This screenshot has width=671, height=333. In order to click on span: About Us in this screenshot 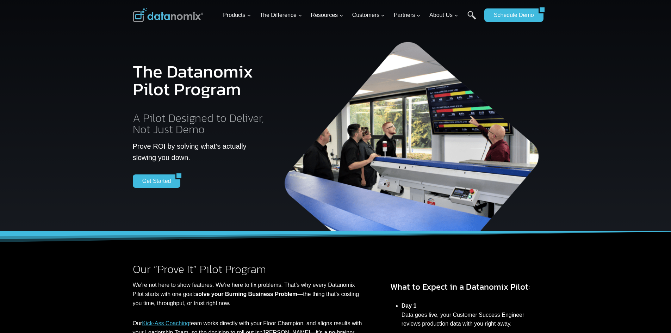, I will do `click(444, 15)`.